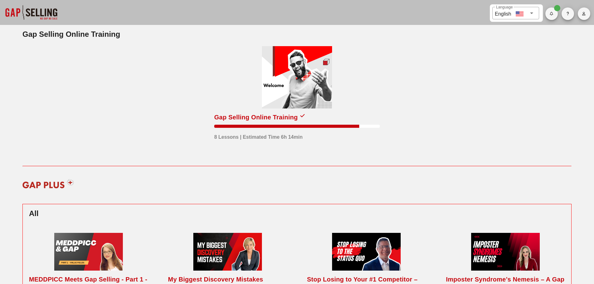  I want to click on div: English, so click(503, 13).